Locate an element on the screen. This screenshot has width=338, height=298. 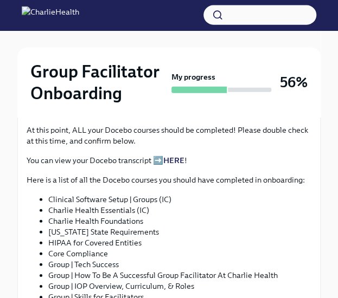
li: Group | How To Be A Successful Group Facilitator At Charlie Health is located at coordinates (180, 276).